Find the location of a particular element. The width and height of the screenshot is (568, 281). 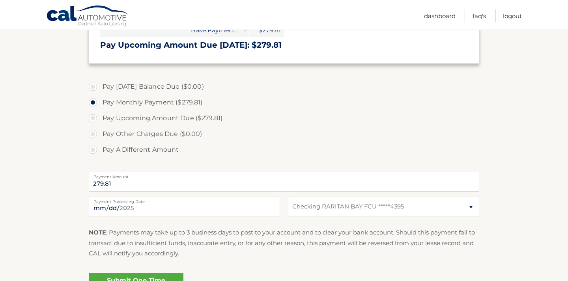

label: Pay Other Charges Due ($0.00) is located at coordinates (284, 134).